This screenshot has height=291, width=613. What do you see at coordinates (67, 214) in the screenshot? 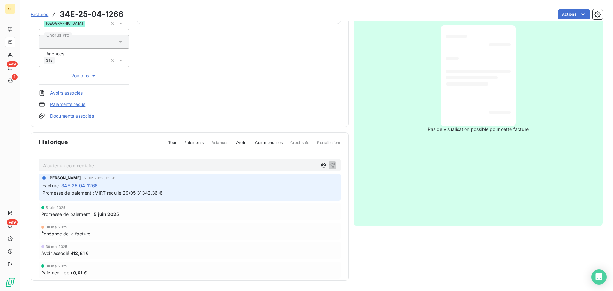
I see `span: Promesse de paiement :` at bounding box center [67, 214].